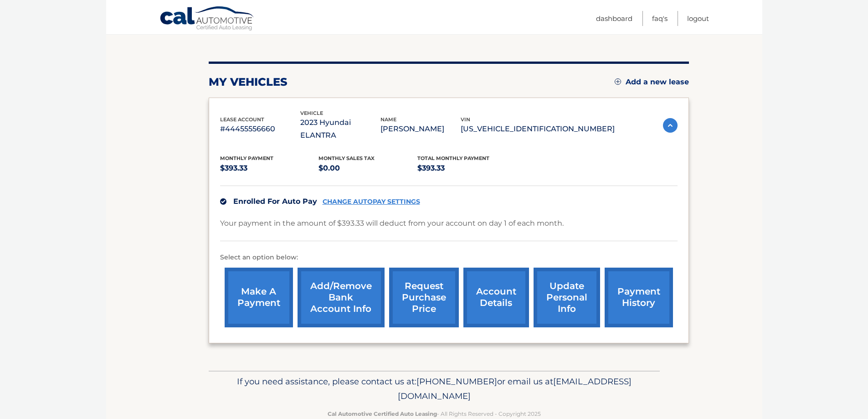 The image size is (868, 419). Describe the element at coordinates (496, 298) in the screenshot. I see `a: account details` at that location.